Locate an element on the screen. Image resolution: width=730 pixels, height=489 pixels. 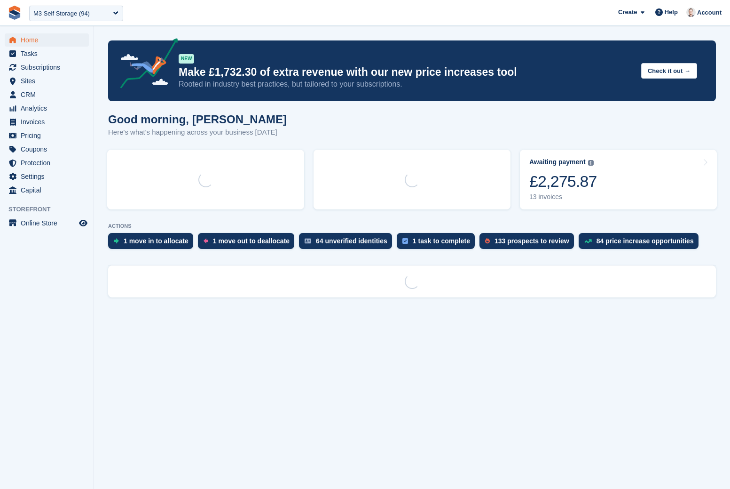
img: icon-info-grey-7440780725fd019a000dd9b08b2336e03edf1995a4989e88bcd33f0948082b44.svg is located at coordinates (591, 163).